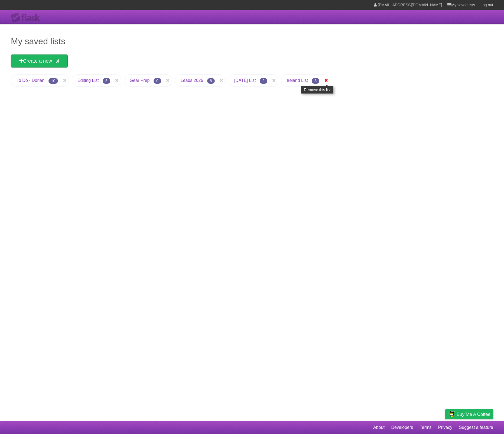 Image resolution: width=504 pixels, height=434 pixels. What do you see at coordinates (316, 81) in the screenshot?
I see `span: 3` at bounding box center [316, 81].